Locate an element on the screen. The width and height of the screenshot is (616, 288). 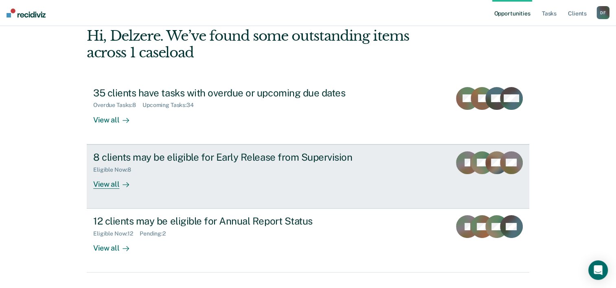
div: Upcoming Tasks : 34 is located at coordinates (171, 105).